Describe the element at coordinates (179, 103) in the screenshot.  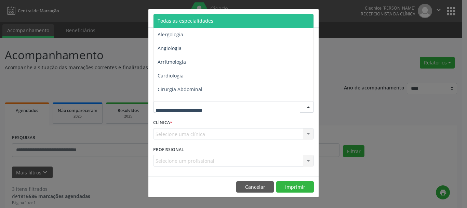
I see `span: Cirurgia Bariatrica` at that location.